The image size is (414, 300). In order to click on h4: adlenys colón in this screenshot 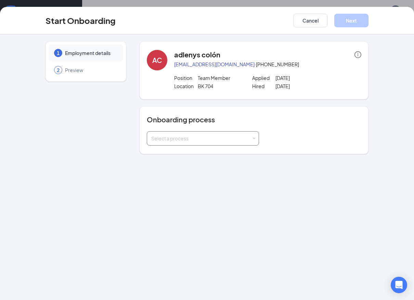, I will do `click(197, 55)`.